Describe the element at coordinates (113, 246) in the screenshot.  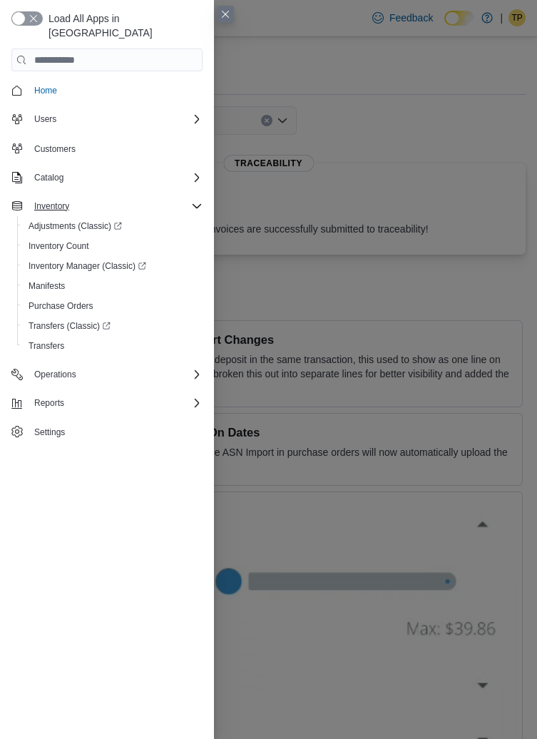
I see `button: Inventory Count` at that location.